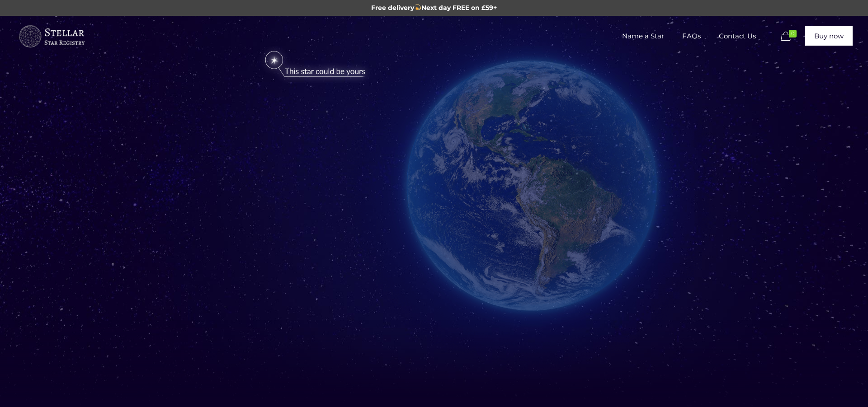  What do you see at coordinates (829, 36) in the screenshot?
I see `a: Buy now` at bounding box center [829, 36].